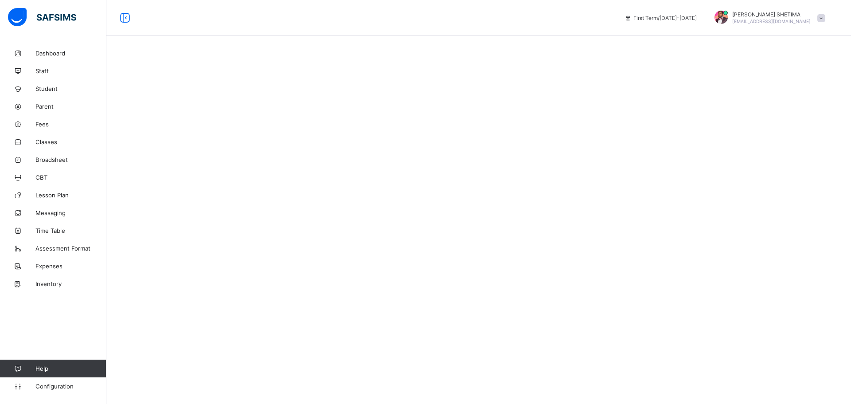 The image size is (851, 404). Describe the element at coordinates (71, 89) in the screenshot. I see `span: Student` at that location.